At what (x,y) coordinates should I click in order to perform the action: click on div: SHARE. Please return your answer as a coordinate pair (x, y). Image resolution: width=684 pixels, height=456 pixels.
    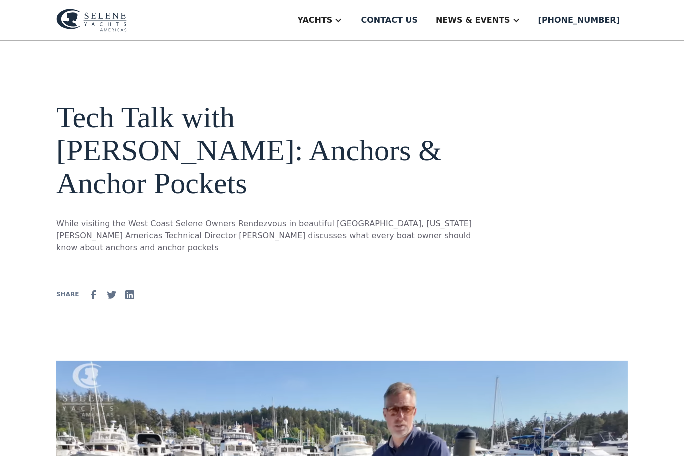
    Looking at the image, I should click on (67, 294).